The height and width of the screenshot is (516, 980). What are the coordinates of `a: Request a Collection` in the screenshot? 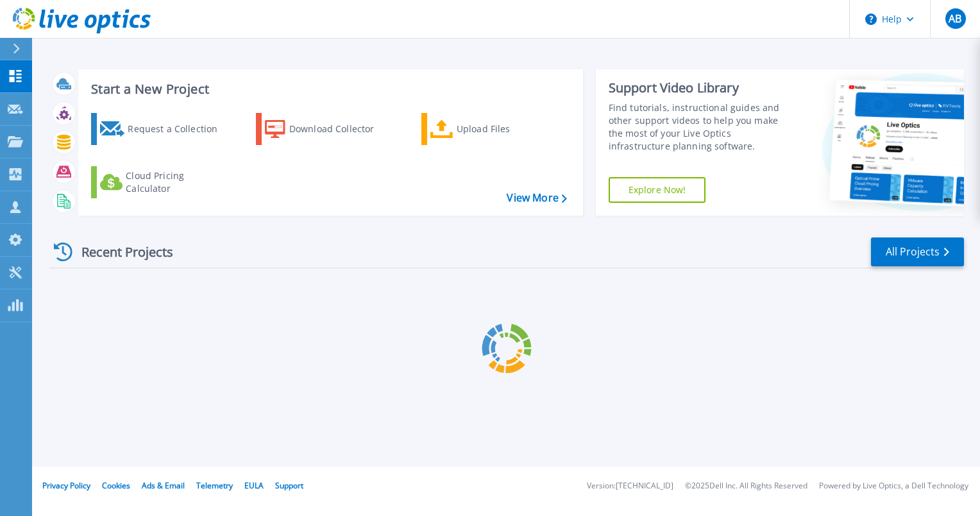 It's located at (162, 129).